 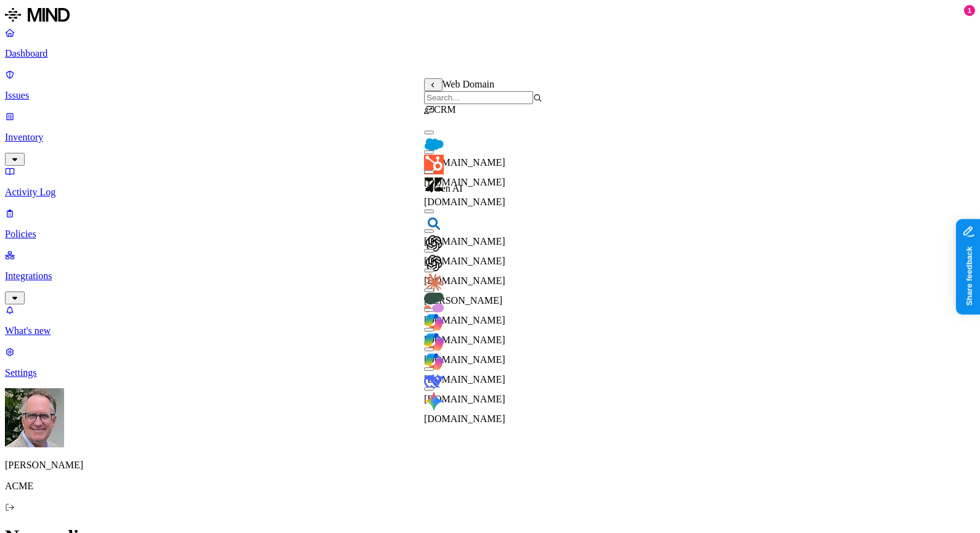 I want to click on div: CRM, so click(x=483, y=109).